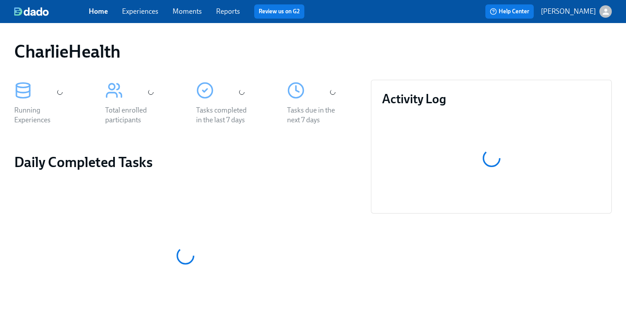  I want to click on h2: Daily Completed Tasks, so click(185, 162).